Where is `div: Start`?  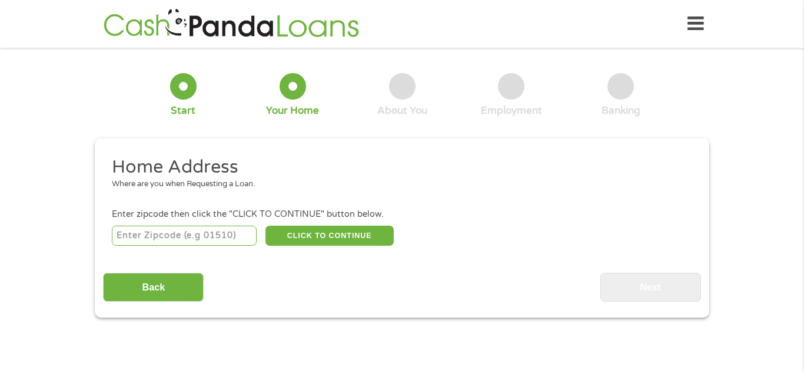 div: Start is located at coordinates (183, 111).